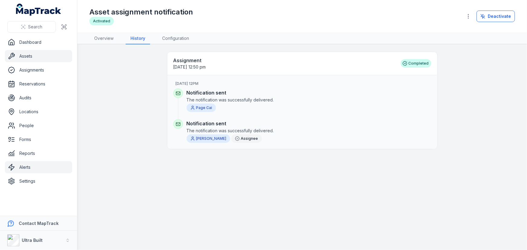 The width and height of the screenshot is (527, 250). Describe the element at coordinates (104, 39) in the screenshot. I see `a: Overview` at that location.